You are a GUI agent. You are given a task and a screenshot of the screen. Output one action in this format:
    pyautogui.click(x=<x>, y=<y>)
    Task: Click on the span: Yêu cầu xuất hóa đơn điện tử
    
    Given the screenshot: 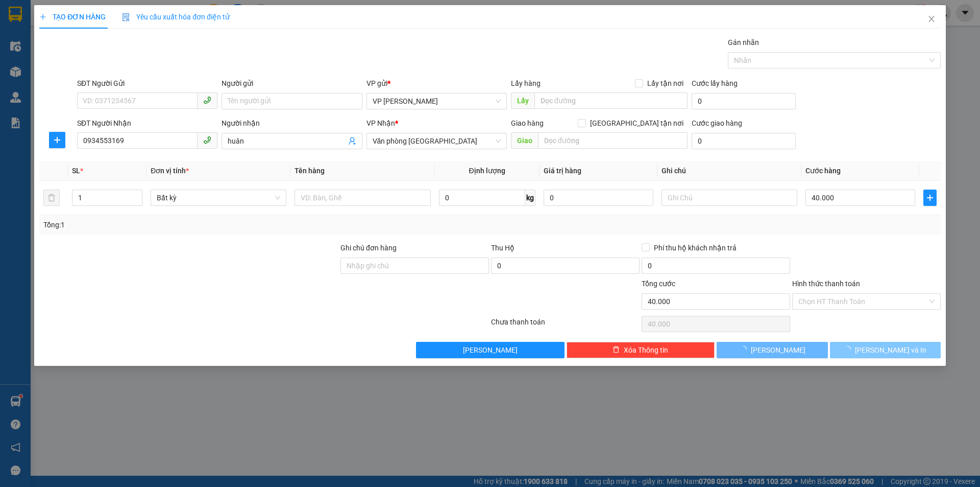 What is the action you would take?
    pyautogui.click(x=175, y=17)
    